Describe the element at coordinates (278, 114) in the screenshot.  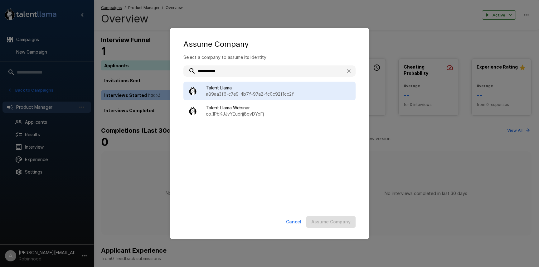
I see `p: co_1PbKJJvYEudrjj8qvDYpFj` at that location.